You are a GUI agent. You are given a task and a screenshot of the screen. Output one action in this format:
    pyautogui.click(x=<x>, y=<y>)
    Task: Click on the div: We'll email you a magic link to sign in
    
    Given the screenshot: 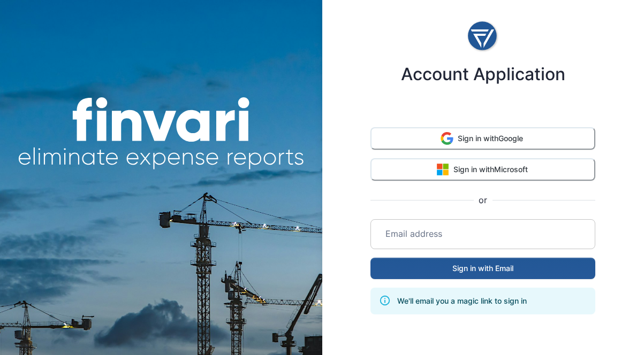 What is the action you would take?
    pyautogui.click(x=462, y=301)
    